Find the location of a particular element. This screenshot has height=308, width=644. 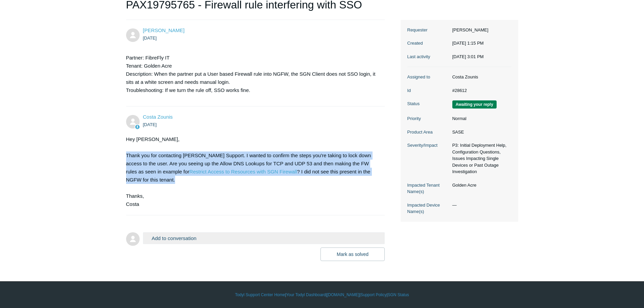

span: Costa Zounis is located at coordinates (158, 117).